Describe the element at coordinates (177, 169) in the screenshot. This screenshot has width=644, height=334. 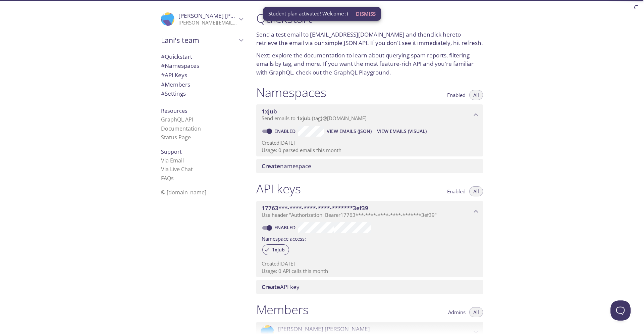
I see `a: Via Live Chat` at that location.